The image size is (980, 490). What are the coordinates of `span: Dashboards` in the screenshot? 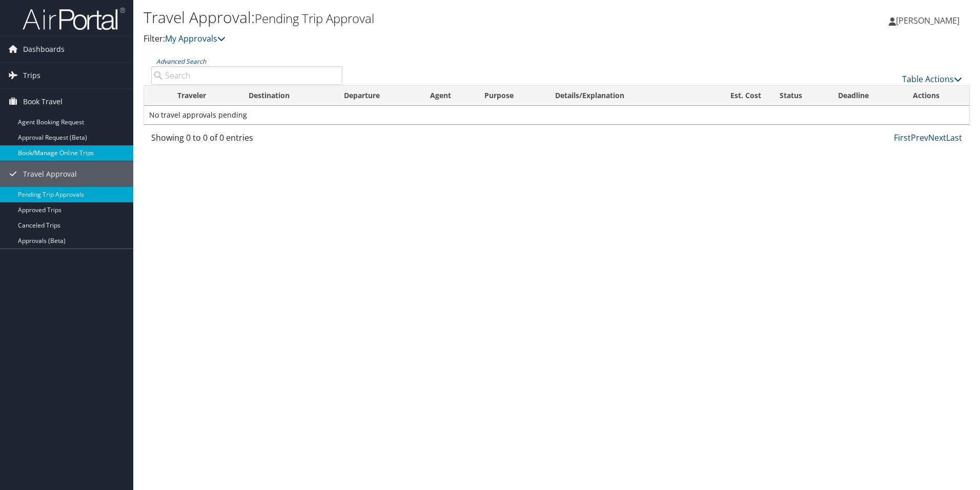 It's located at (43, 49).